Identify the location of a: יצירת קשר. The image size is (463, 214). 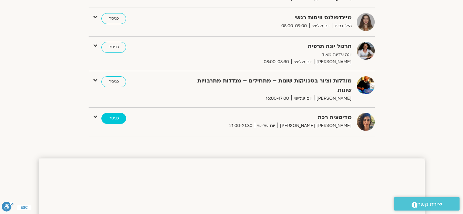
(427, 203).